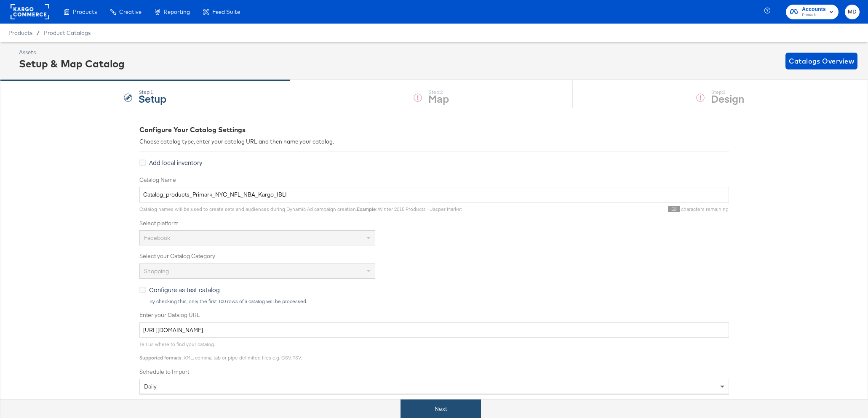  I want to click on span: Catalogs Overview, so click(821, 61).